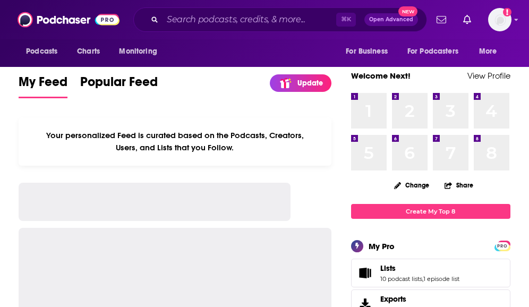 This screenshot has height=307, width=529. What do you see at coordinates (119, 85) in the screenshot?
I see `span: Popular Feed` at bounding box center [119, 85].